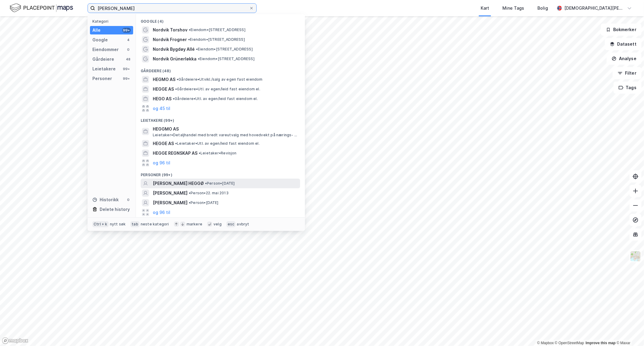 This screenshot has height=346, width=644. Describe the element at coordinates (162, 99) in the screenshot. I see `span: HEGO AS` at that location.